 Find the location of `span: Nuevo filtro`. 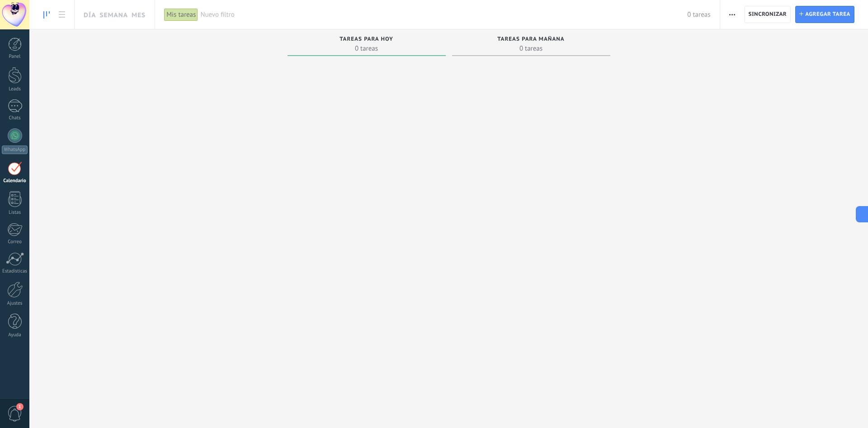

span: Nuevo filtro is located at coordinates (443, 14).